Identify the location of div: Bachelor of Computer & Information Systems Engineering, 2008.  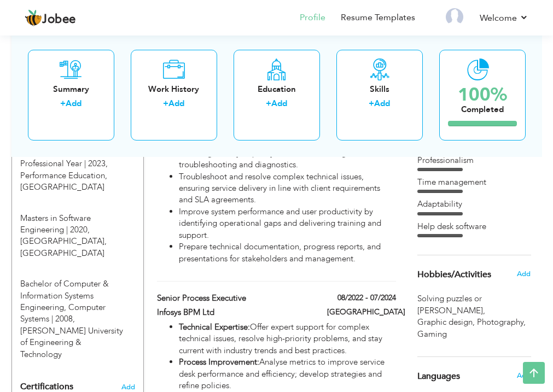
(77, 311).